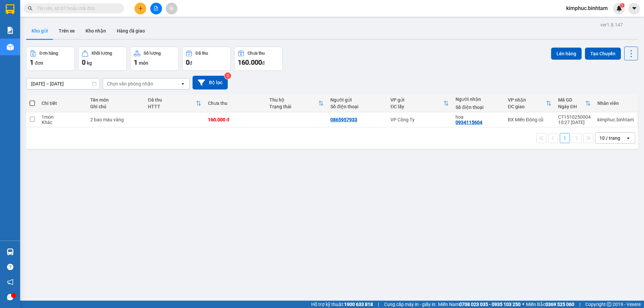 The width and height of the screenshot is (644, 308). What do you see at coordinates (50, 59) in the screenshot?
I see `button: Đơn hàng1đơn` at bounding box center [50, 59].